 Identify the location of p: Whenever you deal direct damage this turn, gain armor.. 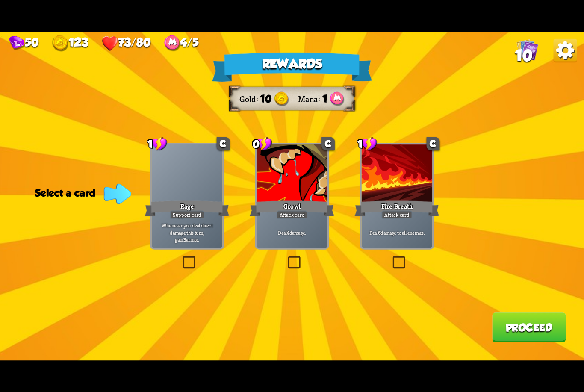
(187, 232).